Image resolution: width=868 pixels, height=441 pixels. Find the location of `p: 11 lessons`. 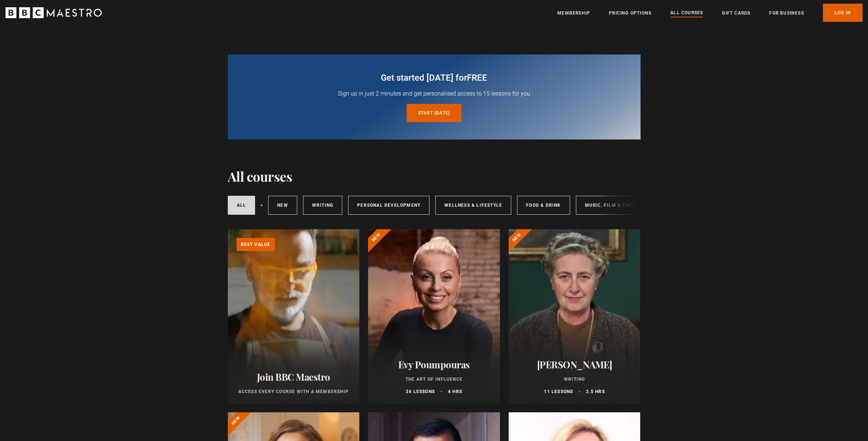

p: 11 lessons is located at coordinates (558, 392).